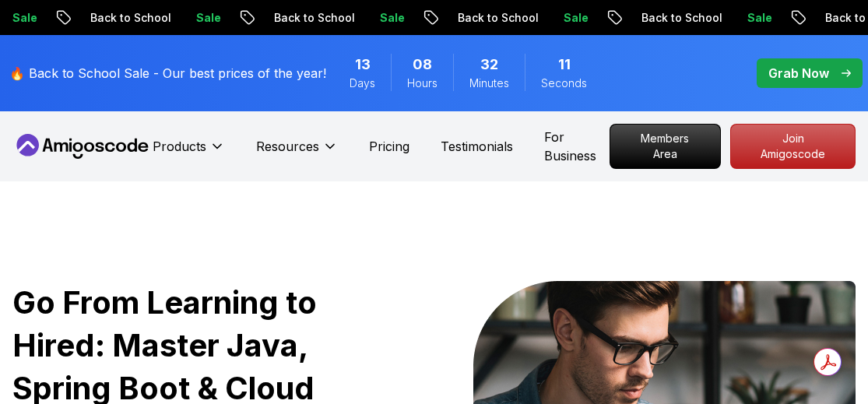 The height and width of the screenshot is (404, 868). What do you see at coordinates (389, 146) in the screenshot?
I see `p: Pricing` at bounding box center [389, 146].